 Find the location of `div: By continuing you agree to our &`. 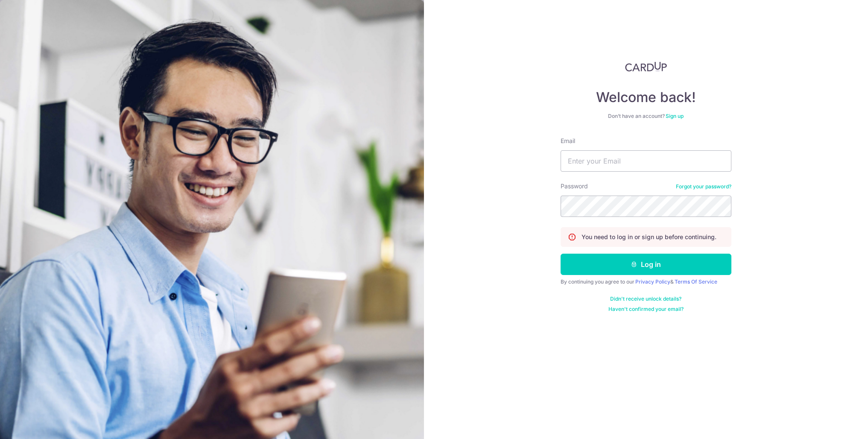

div: By continuing you agree to our & is located at coordinates (646, 282).